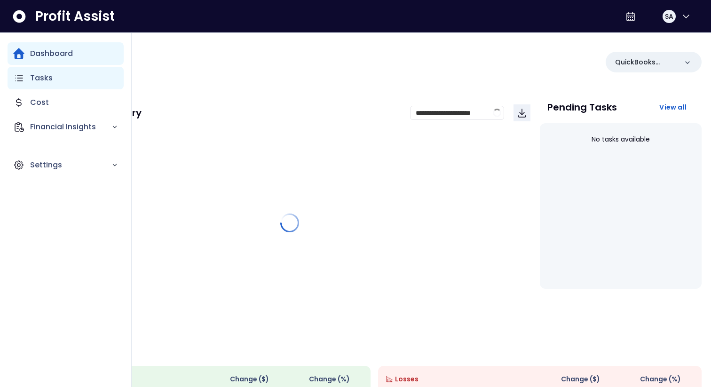  Describe the element at coordinates (40, 103) in the screenshot. I see `p: Cost` at that location.